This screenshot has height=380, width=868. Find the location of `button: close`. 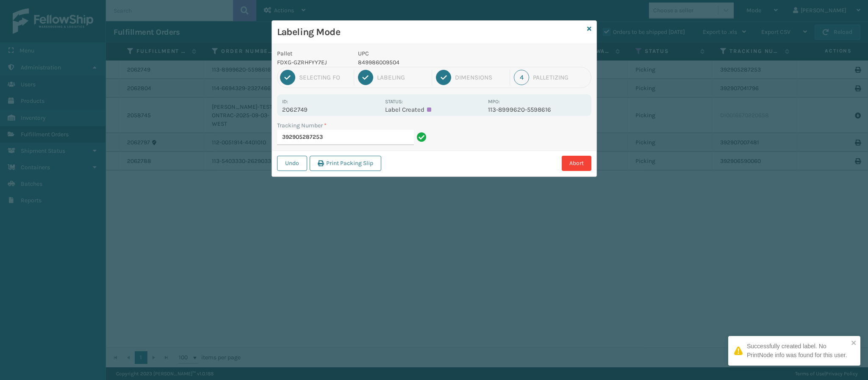

button: close is located at coordinates (854, 344).